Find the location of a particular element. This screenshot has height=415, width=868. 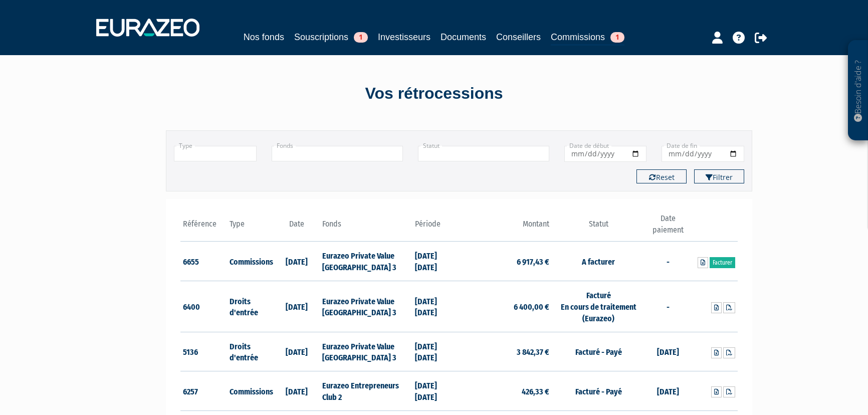

th: Période is located at coordinates (435, 227).